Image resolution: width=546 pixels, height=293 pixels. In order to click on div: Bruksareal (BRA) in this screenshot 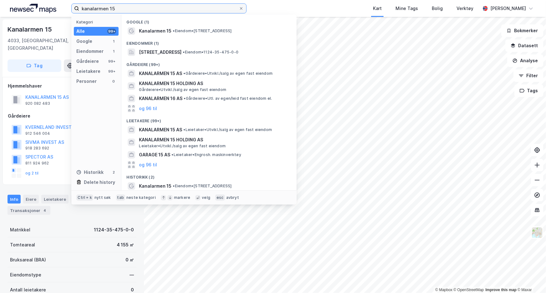, I will do `click(28, 260)`.